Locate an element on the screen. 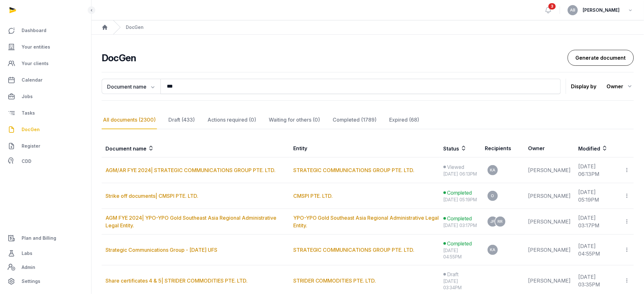 This screenshot has width=644, height=294. a: Share certificates 4 & 5| STRIDER COMMODITIES PTE. LTD. is located at coordinates (176, 280).